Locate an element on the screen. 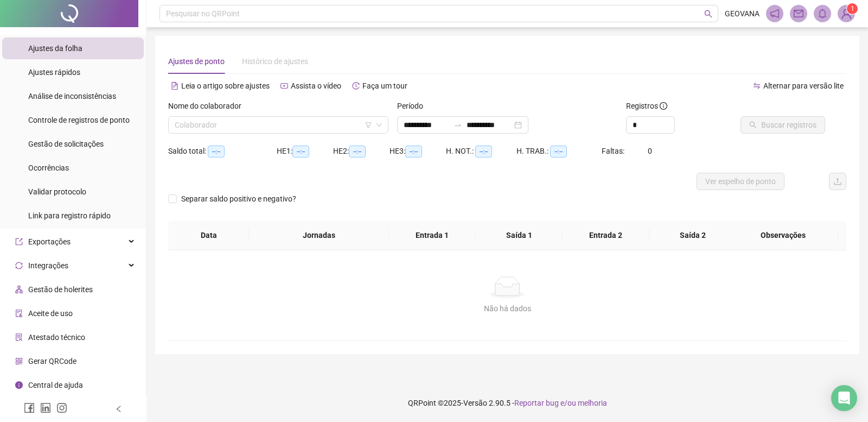  span: Ajustes rápidos is located at coordinates (54, 72).